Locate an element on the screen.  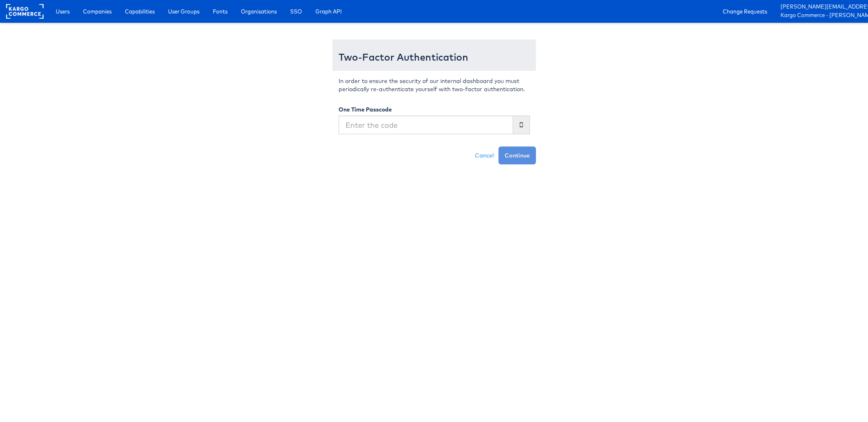
a: Graph API is located at coordinates (328, 11).